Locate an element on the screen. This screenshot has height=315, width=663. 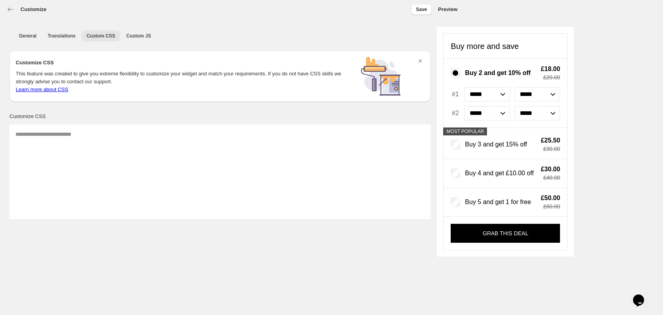
span: Buy 2 and get 10% off is located at coordinates (497, 73).